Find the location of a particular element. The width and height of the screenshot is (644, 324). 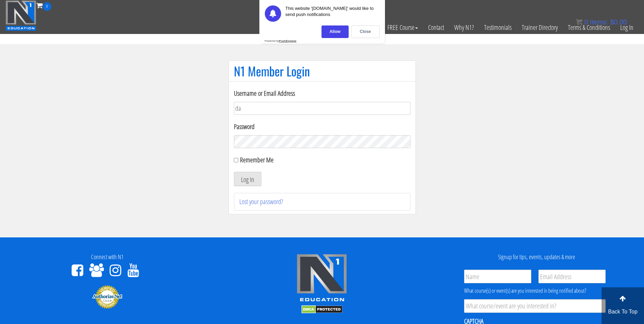

a: 0 items: $0.00 is located at coordinates (601, 22).